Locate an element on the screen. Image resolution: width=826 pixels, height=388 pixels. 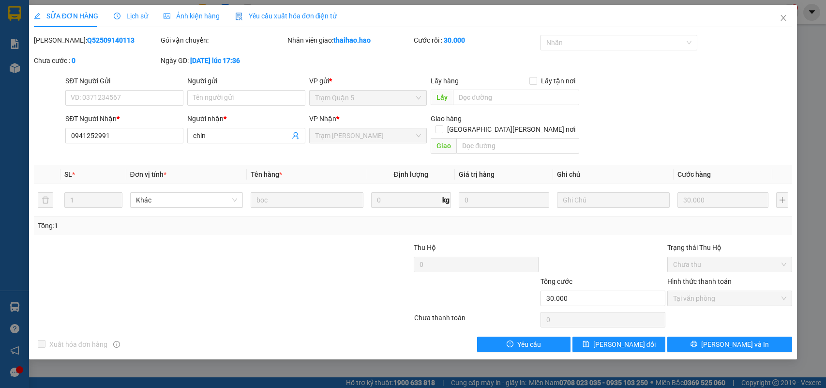
th: Ghi chú is located at coordinates (613, 174).